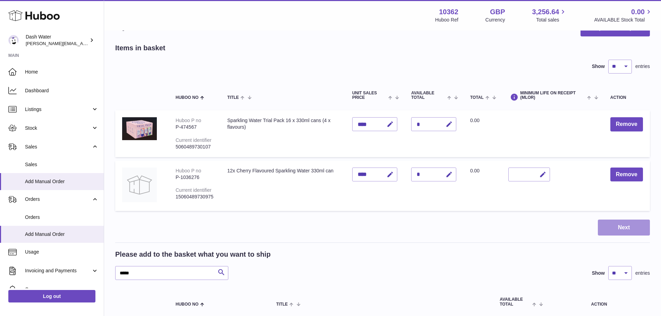 Image resolution: width=661 pixels, height=316 pixels. Describe the element at coordinates (194, 197) in the screenshot. I see `div: 15060489730975` at that location.